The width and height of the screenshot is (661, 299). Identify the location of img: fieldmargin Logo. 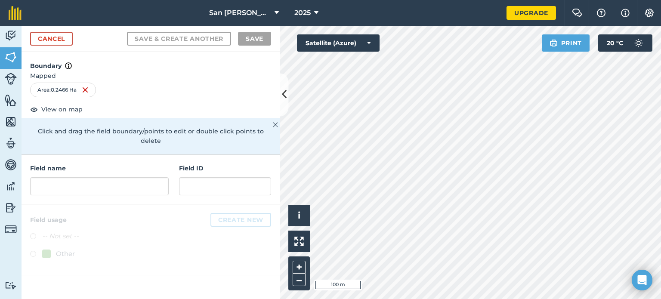
(15, 13).